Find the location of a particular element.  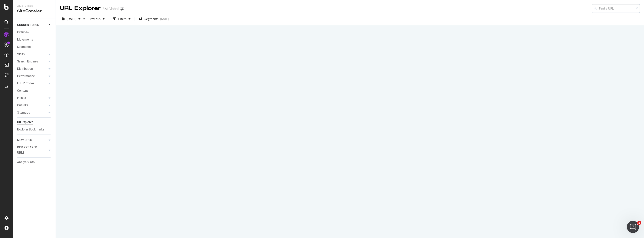

a: Content is located at coordinates (34, 91).